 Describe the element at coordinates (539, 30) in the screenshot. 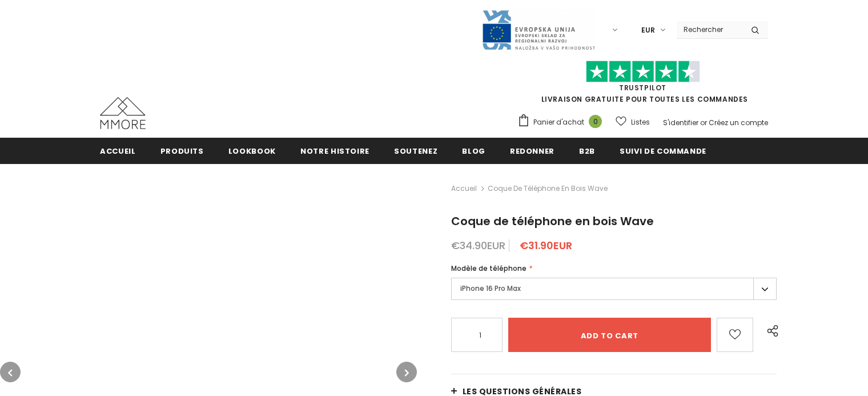

I see `img: Javni Razpis` at that location.